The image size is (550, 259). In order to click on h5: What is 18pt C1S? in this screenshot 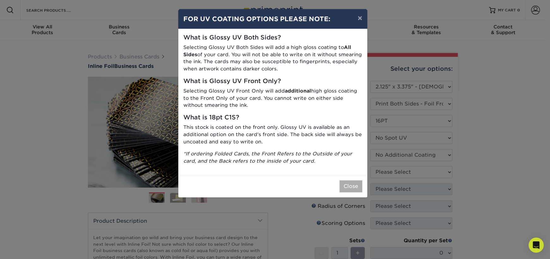, I will do `click(273, 118)`.